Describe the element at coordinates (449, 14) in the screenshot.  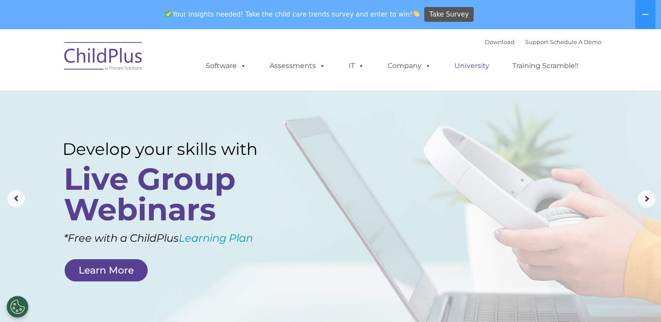
I see `a: Take Survey` at that location.